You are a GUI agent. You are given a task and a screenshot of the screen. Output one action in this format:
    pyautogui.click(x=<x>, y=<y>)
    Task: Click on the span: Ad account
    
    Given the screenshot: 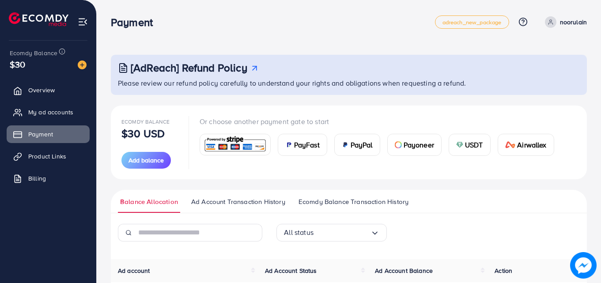 What is the action you would take?
    pyautogui.click(x=134, y=271)
    